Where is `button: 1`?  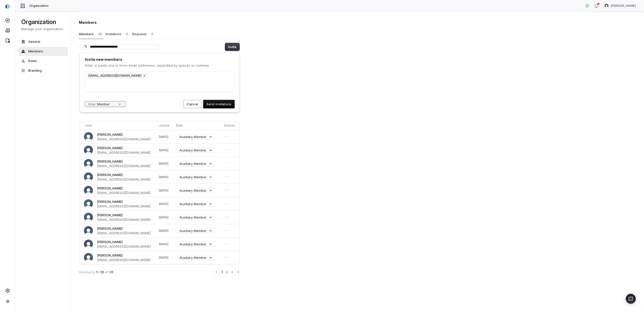 button: 1 is located at coordinates (222, 272).